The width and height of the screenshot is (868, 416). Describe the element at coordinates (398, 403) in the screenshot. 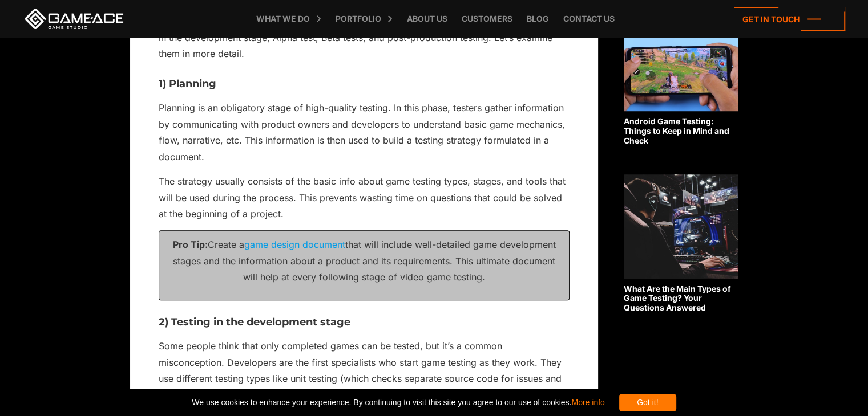

I see `span: We use cookies to enhance your experience. By continuing to visit this site you agree to our use ...` at that location.